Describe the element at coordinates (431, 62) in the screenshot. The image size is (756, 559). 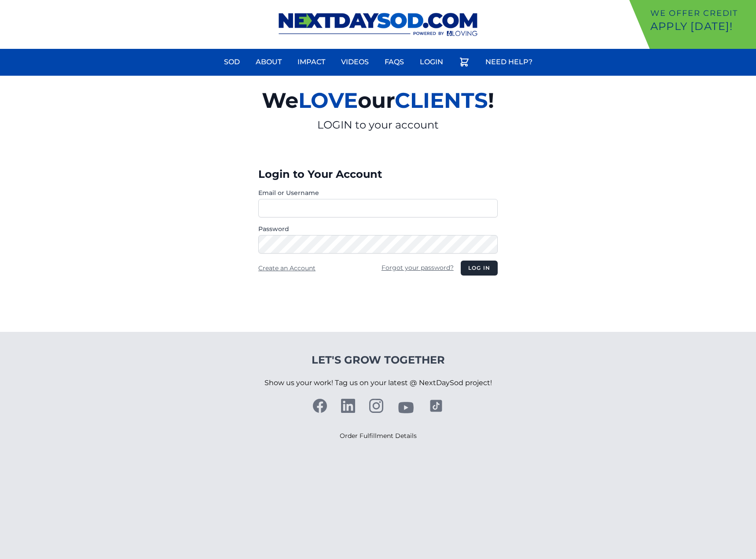
I see `a: Login` at that location.